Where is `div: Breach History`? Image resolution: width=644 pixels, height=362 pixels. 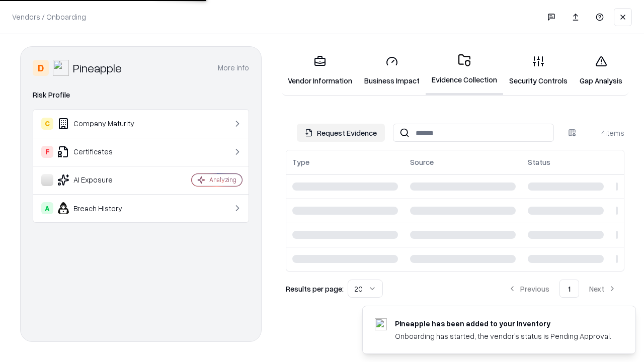
div: Breach History is located at coordinates (101, 208).